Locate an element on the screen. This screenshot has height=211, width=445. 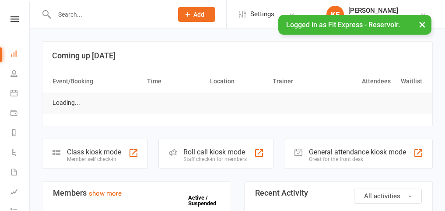
th: Event/Booking is located at coordinates (96, 81).